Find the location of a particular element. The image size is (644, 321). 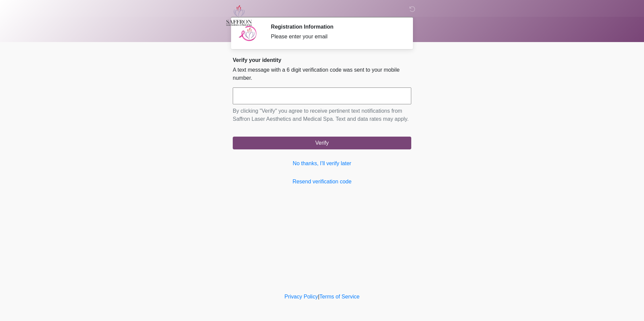

a: No thanks, I'll verify later is located at coordinates (322, 164).